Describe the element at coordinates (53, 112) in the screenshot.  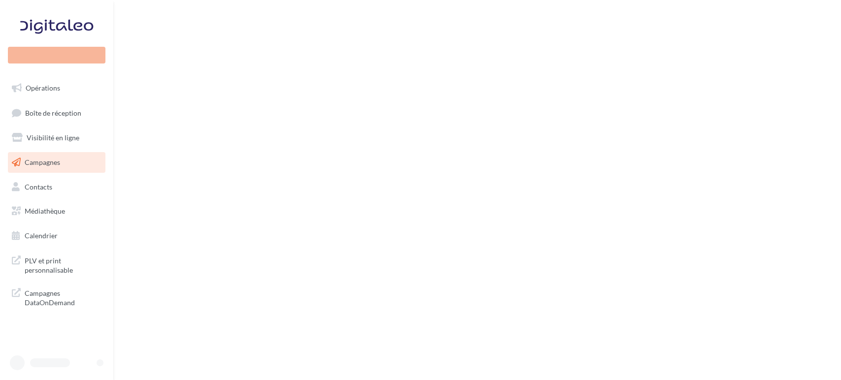
I see `span: Boîte de réception` at that location.